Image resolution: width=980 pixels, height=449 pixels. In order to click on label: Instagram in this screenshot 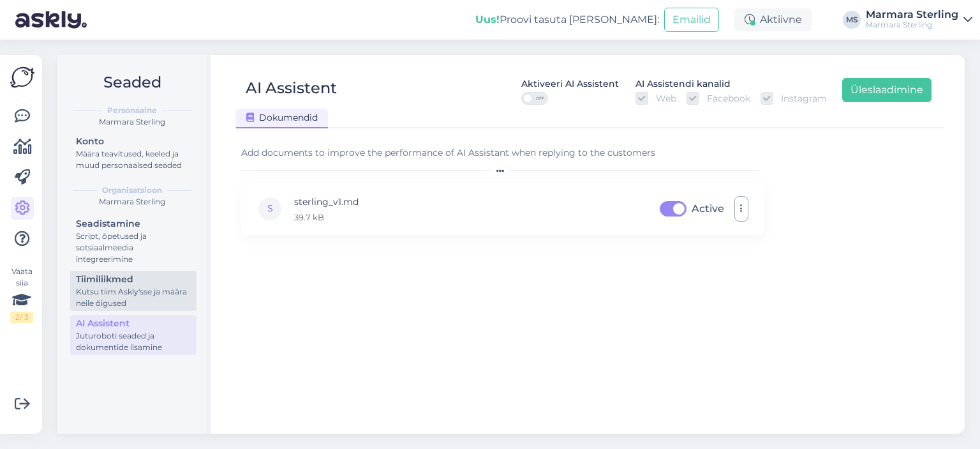, I will do `click(800, 98)`.